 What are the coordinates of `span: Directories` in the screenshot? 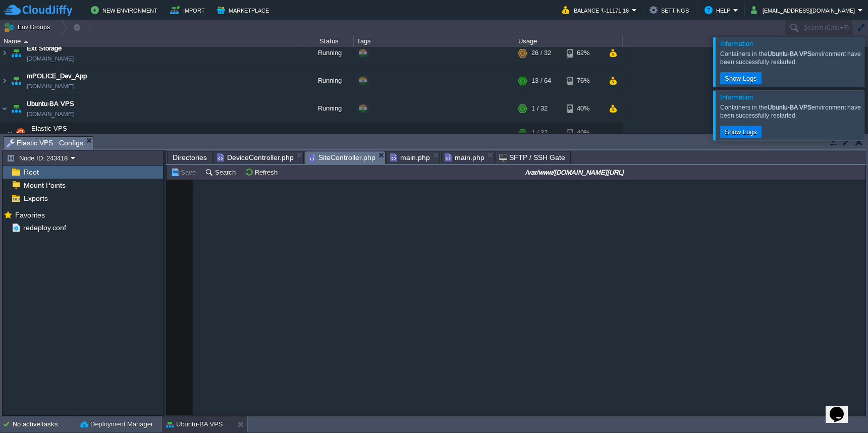 It's located at (190, 157).